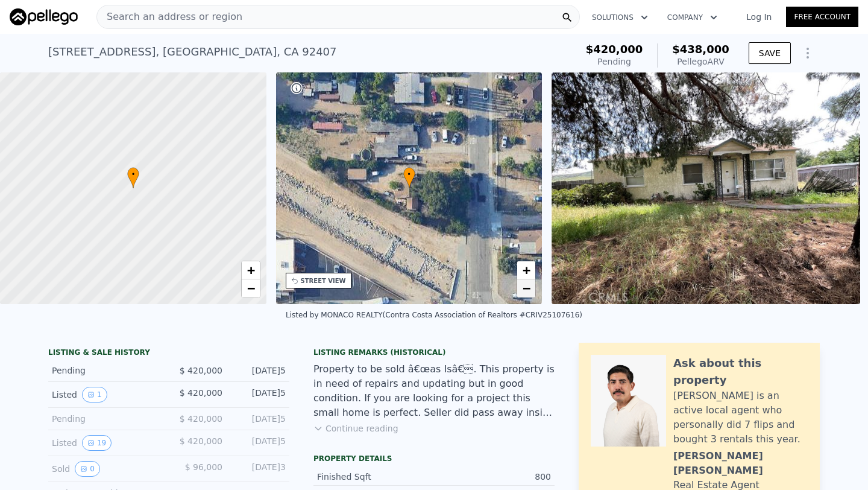 The image size is (868, 490). I want to click on div: Listed by MONACO REALTY (Contra Costa Association of Realtors #CRIV25107616), so click(434, 315).